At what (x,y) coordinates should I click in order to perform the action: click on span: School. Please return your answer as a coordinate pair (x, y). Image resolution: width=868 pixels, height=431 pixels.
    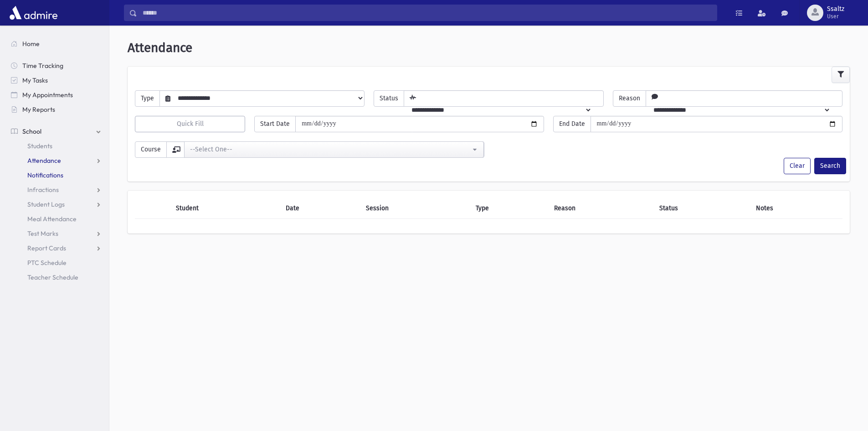
    Looking at the image, I should click on (32, 131).